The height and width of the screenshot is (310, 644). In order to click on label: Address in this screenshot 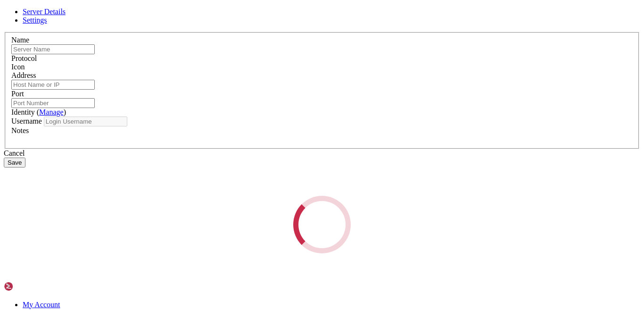, I will do `click(24, 75)`.